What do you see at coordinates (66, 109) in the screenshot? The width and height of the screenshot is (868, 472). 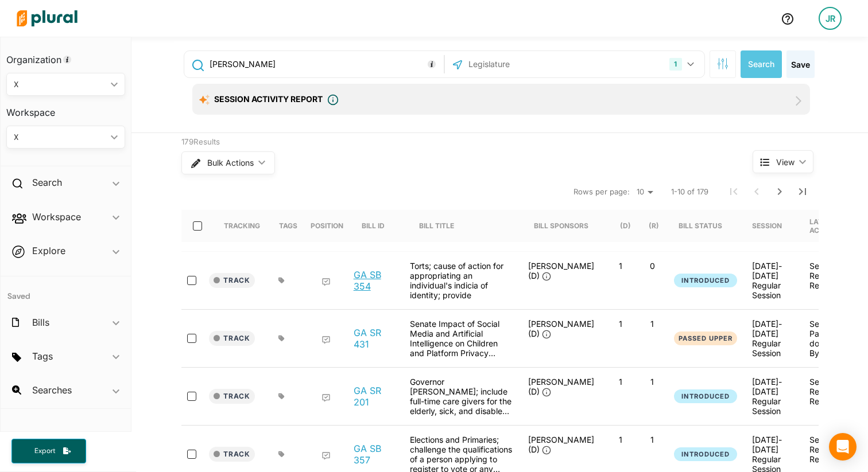 I see `h3: Workspace` at bounding box center [66, 109].